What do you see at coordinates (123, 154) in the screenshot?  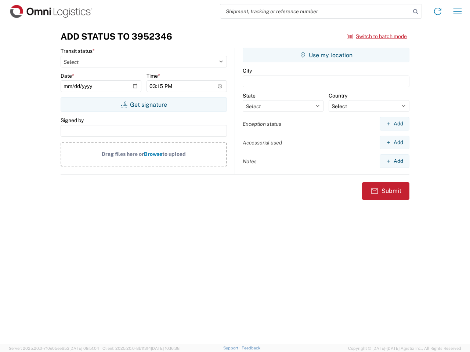 I see `span: Drag files here or` at bounding box center [123, 154].